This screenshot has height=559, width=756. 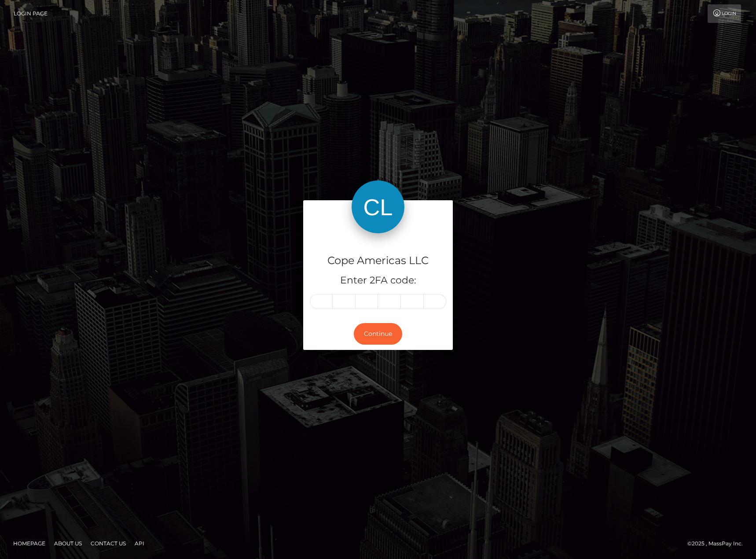 I want to click on button: Continue, so click(x=378, y=334).